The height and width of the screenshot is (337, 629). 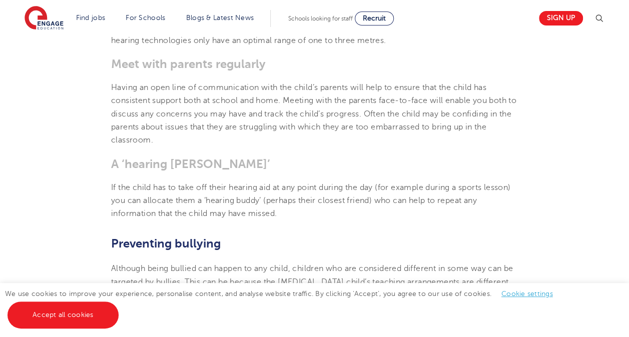 What do you see at coordinates (220, 18) in the screenshot?
I see `a: Blogs & Latest News` at bounding box center [220, 18].